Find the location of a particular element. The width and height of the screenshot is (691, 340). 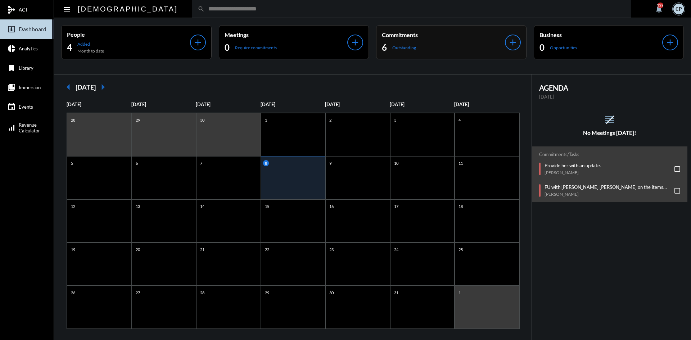

p: 12 is located at coordinates (73, 206).